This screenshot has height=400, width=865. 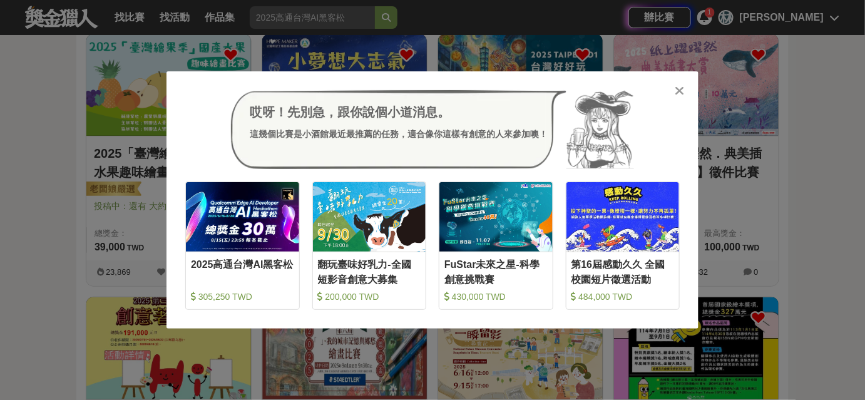 I want to click on div: FuStar未來之星-科學創意挑戰賽, so click(x=496, y=271).